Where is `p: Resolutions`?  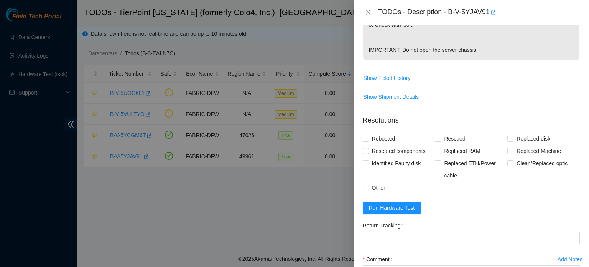 p: Resolutions is located at coordinates (472, 117).